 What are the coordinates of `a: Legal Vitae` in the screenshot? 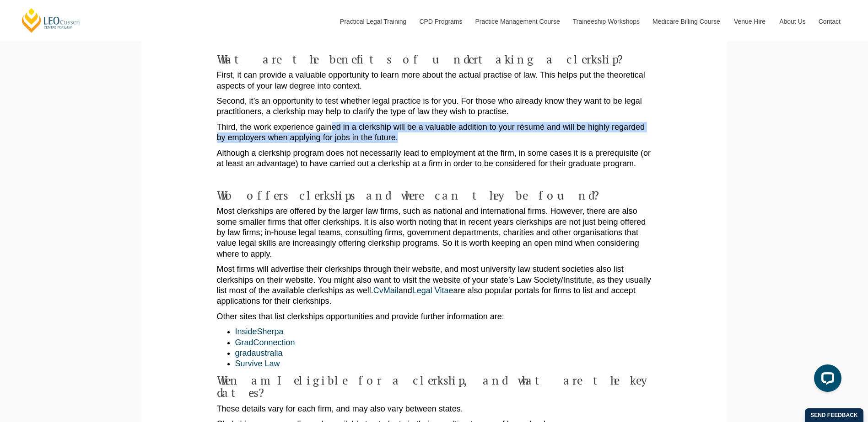 It's located at (433, 291).